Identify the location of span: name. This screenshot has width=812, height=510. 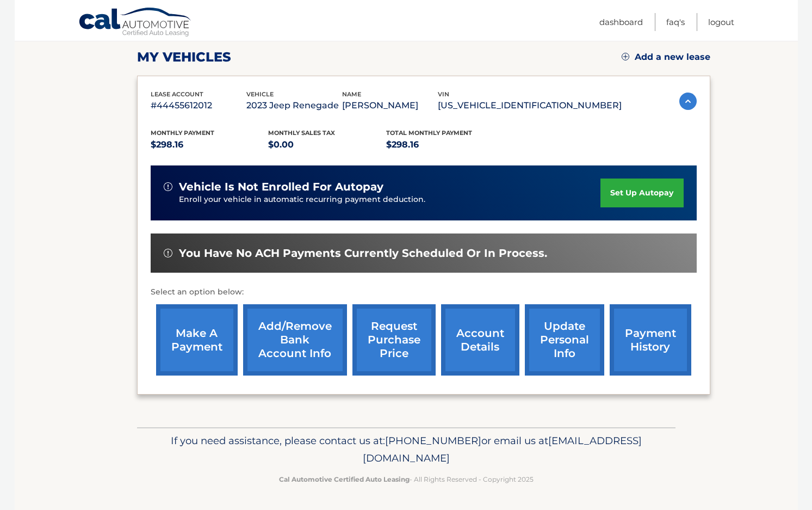
(351, 94).